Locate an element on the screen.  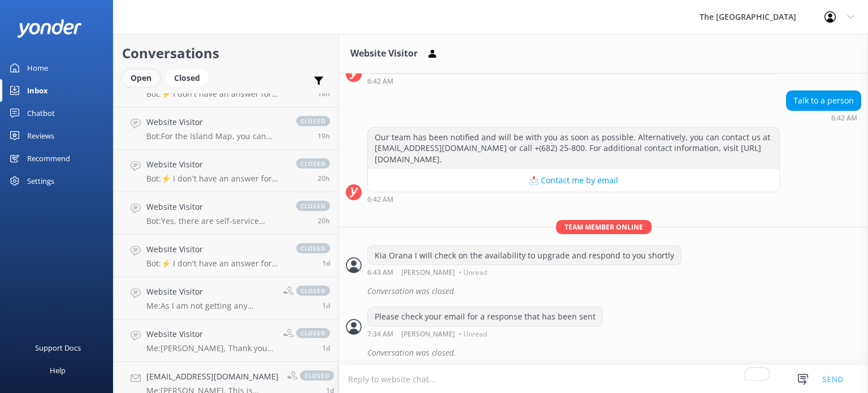
div: Closed is located at coordinates (187, 78).